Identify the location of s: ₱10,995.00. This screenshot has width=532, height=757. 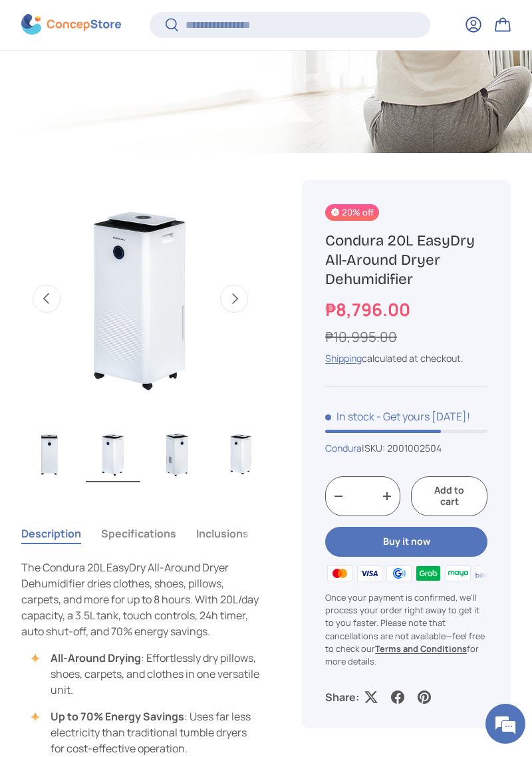
(361, 337).